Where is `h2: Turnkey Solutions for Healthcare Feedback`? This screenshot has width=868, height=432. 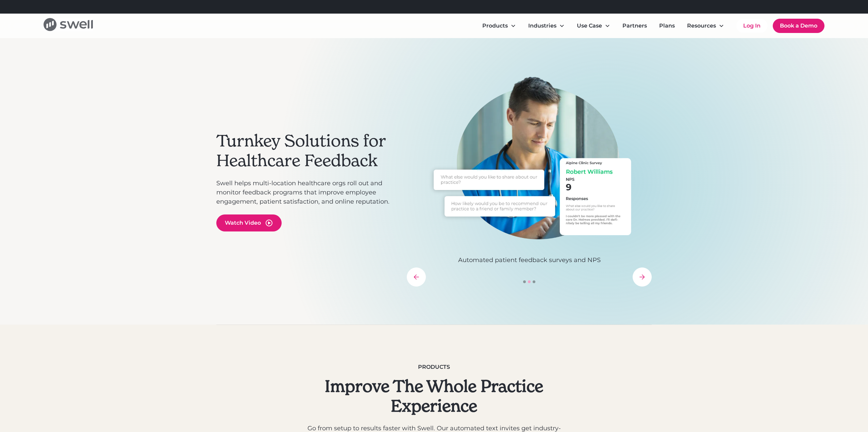
h2: Turnkey Solutions for Healthcare Feedback is located at coordinates (308, 151).